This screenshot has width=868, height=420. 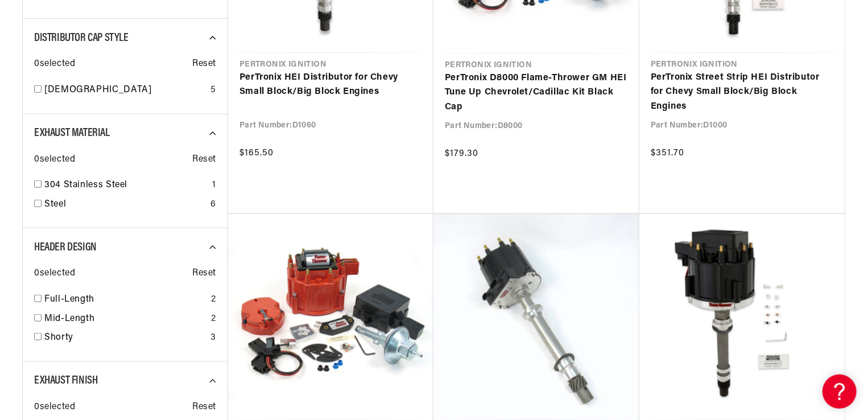 I want to click on div: 6, so click(x=213, y=205).